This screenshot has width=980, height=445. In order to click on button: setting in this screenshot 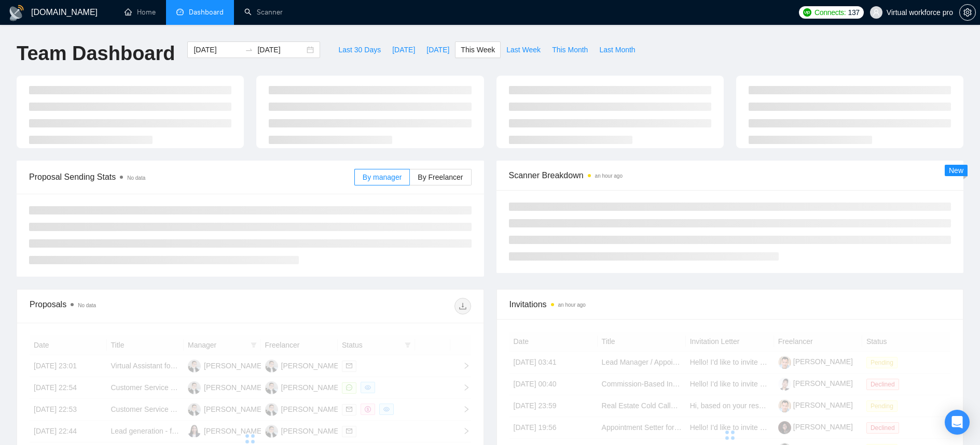, I will do `click(967, 13)`.